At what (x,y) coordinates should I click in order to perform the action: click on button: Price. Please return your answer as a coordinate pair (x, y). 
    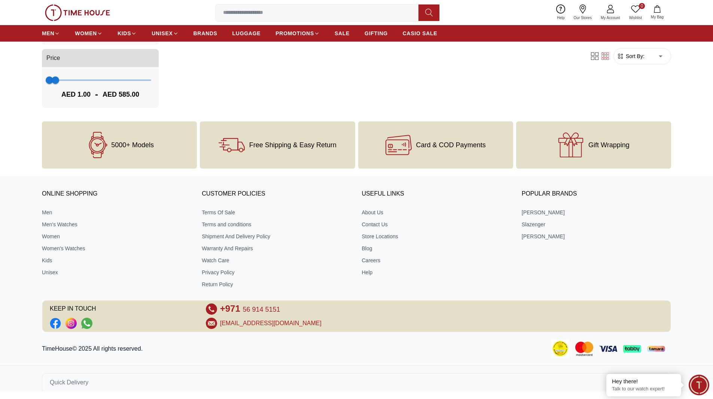
    Looking at the image, I should click on (100, 58).